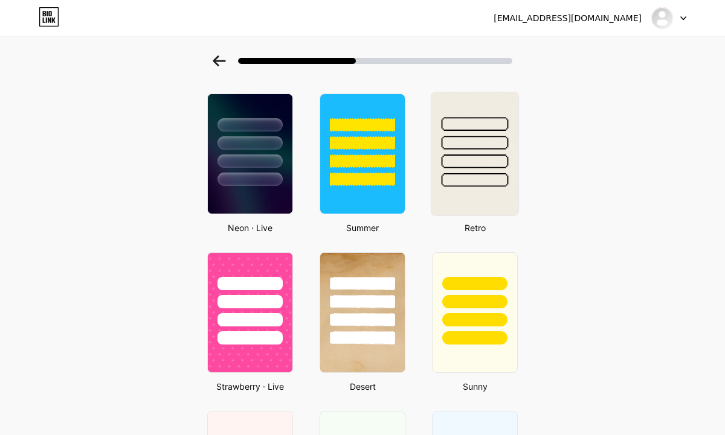 Image resolution: width=725 pixels, height=435 pixels. What do you see at coordinates (475, 387) in the screenshot?
I see `div: Sunny` at bounding box center [475, 387].